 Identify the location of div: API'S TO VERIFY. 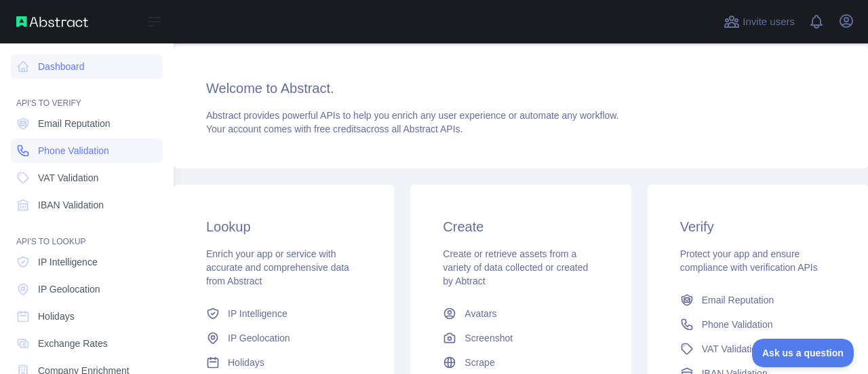
(87, 95).